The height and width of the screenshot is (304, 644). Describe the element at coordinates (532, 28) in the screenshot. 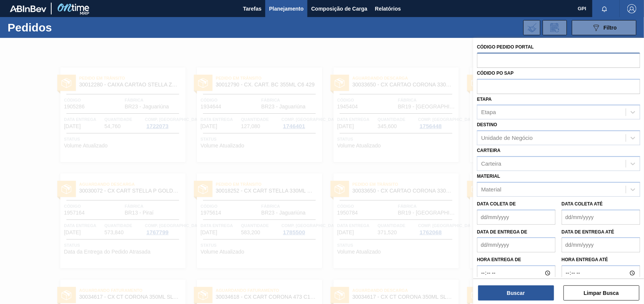

I see `div: Importar Negociações dos Pedidos` at that location.